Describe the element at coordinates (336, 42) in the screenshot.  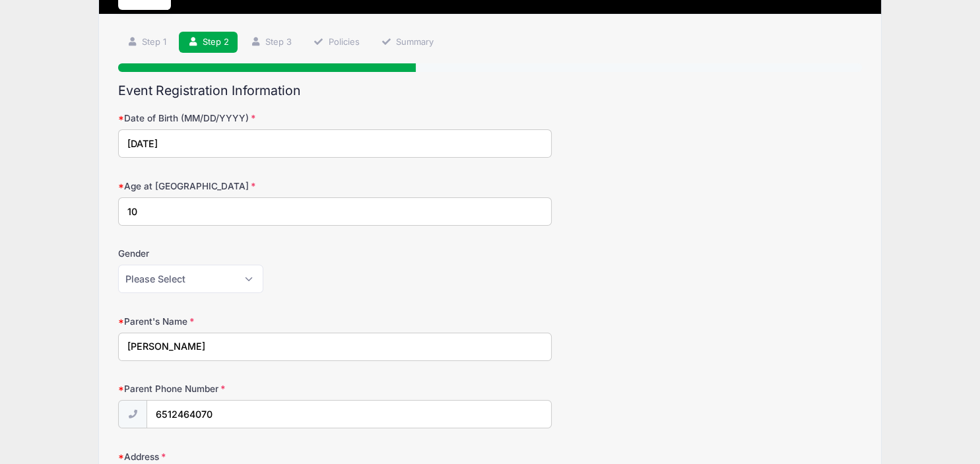
I see `a: Policies` at that location.